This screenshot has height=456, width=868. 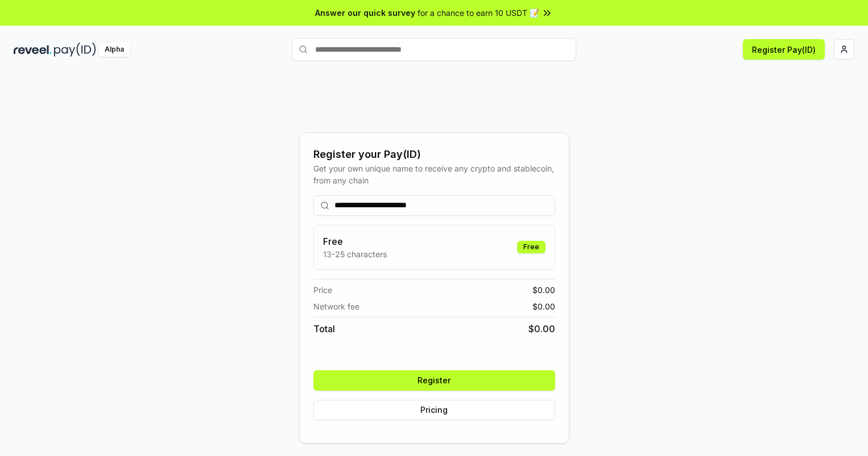 I want to click on span: Answer our quick survey, so click(x=365, y=13).